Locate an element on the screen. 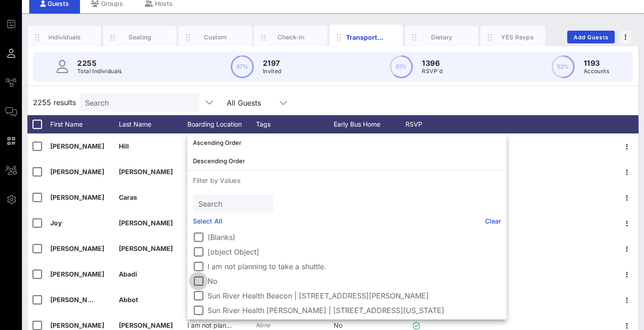  p: 2197 is located at coordinates (272, 63).